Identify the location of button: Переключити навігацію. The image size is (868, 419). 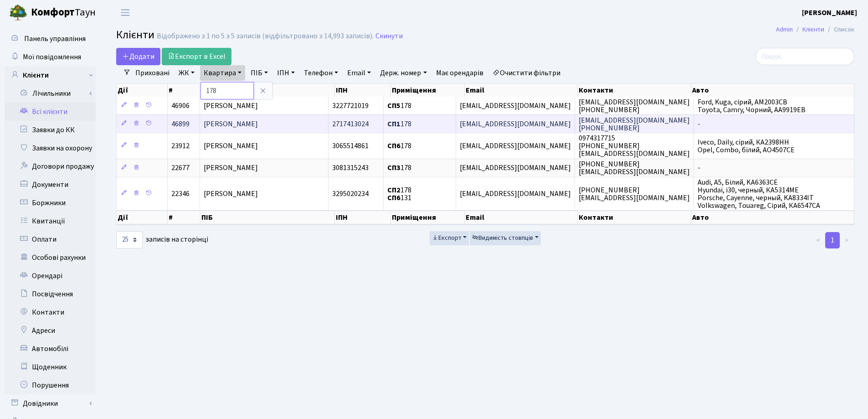
(125, 13).